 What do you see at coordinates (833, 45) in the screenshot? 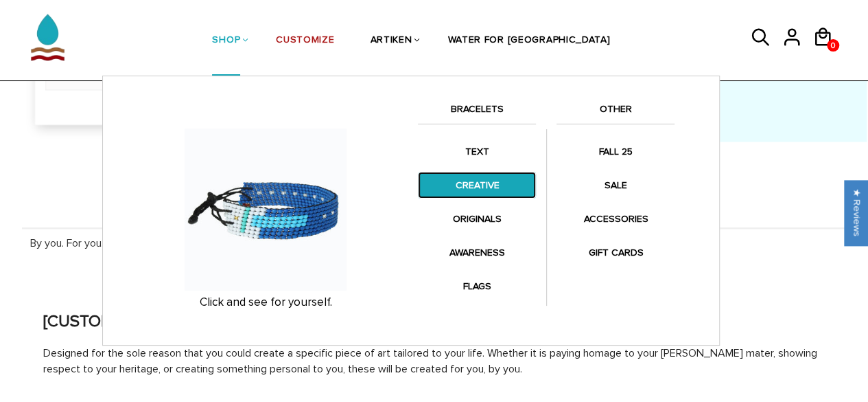
I see `a: 0` at bounding box center [833, 45].